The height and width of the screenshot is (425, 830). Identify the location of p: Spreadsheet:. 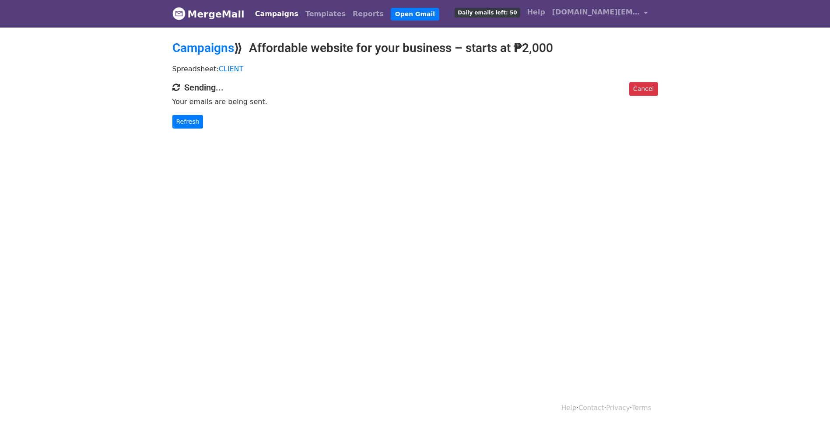
(415, 69).